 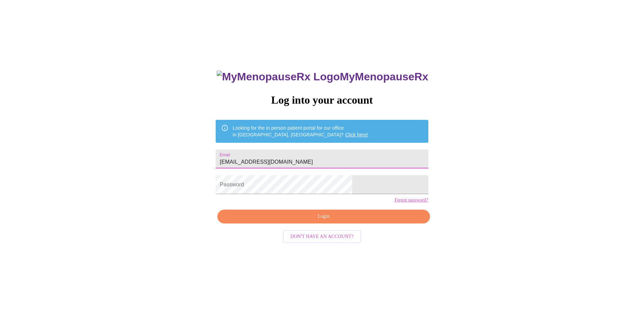 I want to click on span: Login, so click(x=324, y=216).